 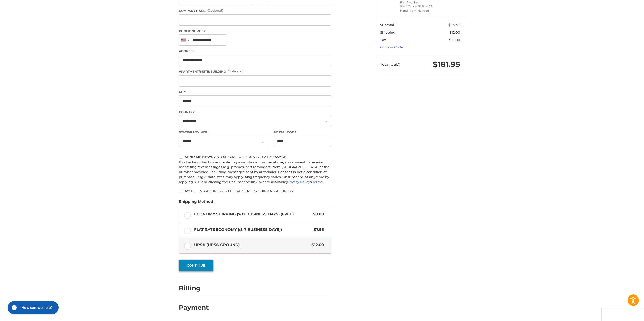 I want to click on label: Apartment/Suite/Building, so click(x=255, y=71).